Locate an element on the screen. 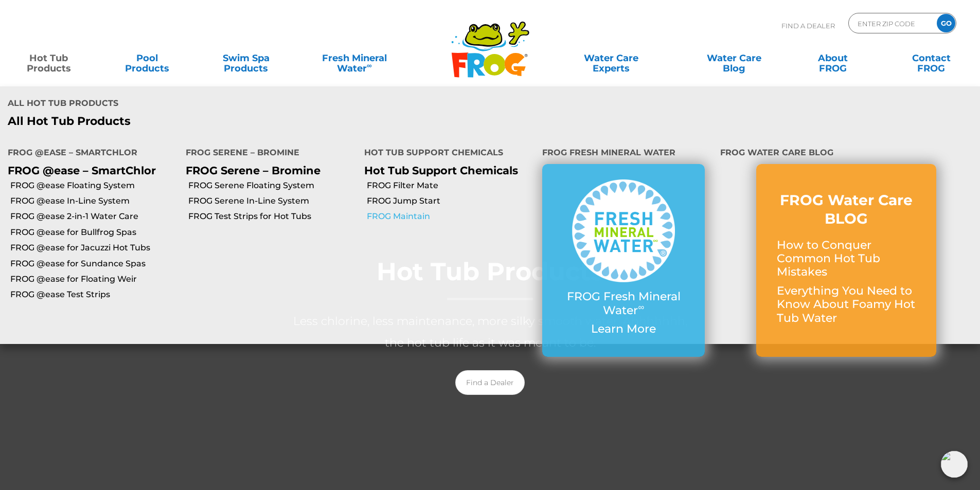 This screenshot has width=980, height=490. a: AboutFROG is located at coordinates (832, 58).